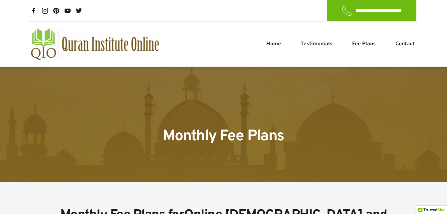 The width and height of the screenshot is (447, 214). Describe the element at coordinates (364, 44) in the screenshot. I see `span: Fee Plans` at that location.